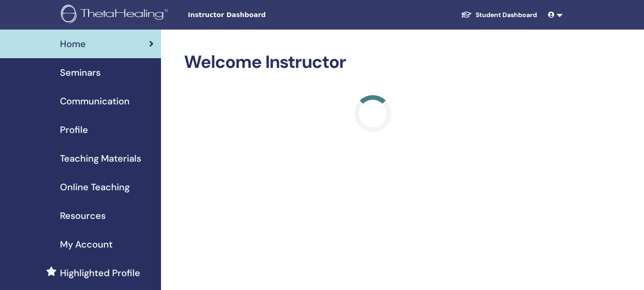  What do you see at coordinates (372, 63) in the screenshot?
I see `h2: Welcome Instructor` at bounding box center [372, 63].